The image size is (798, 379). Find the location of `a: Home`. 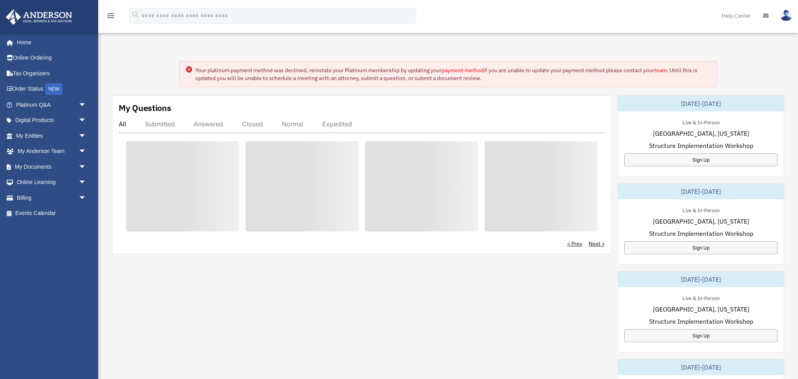

a: Home is located at coordinates (50, 42).